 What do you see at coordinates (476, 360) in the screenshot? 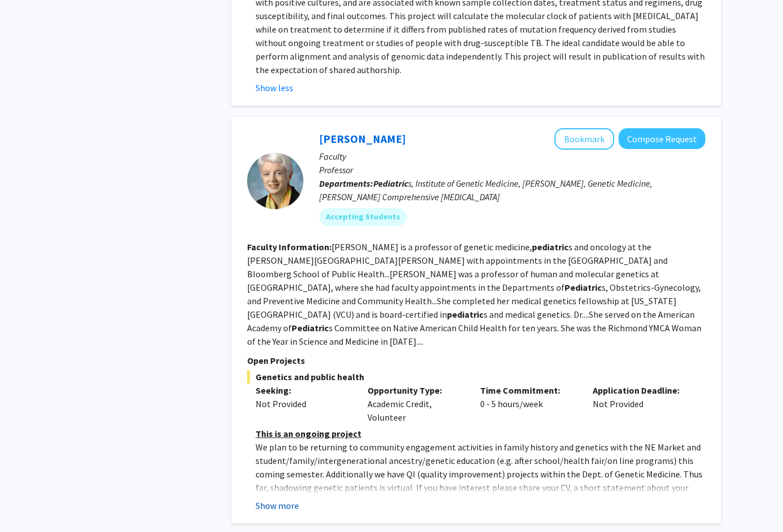
I see `p: Open Projects` at bounding box center [476, 360].